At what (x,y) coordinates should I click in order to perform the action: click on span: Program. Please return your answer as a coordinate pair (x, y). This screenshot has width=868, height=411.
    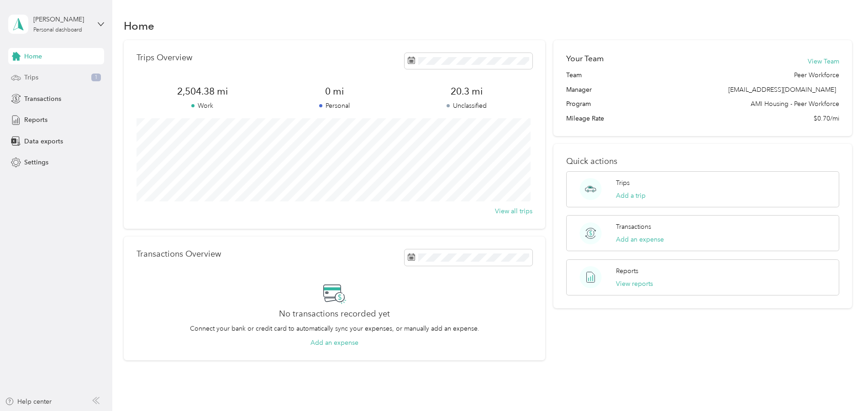
    Looking at the image, I should click on (579, 103).